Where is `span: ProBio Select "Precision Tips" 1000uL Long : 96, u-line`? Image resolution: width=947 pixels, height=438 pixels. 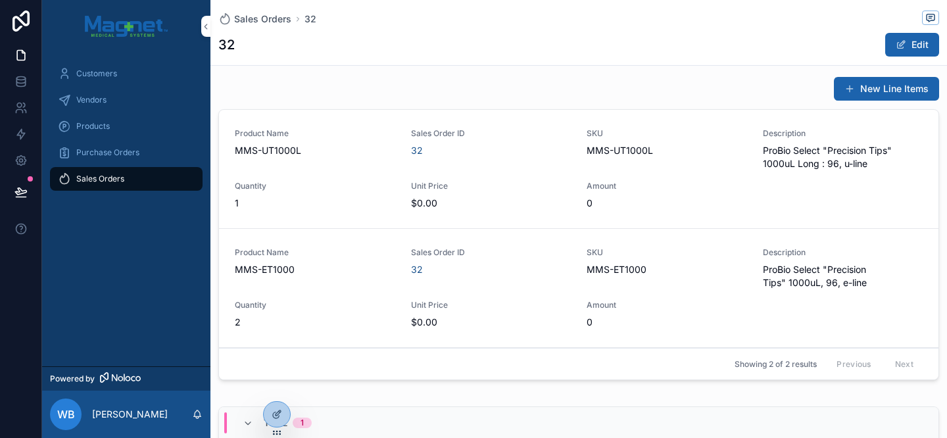 span: ProBio Select "Precision Tips" 1000uL Long : 96, u-line is located at coordinates (843, 157).